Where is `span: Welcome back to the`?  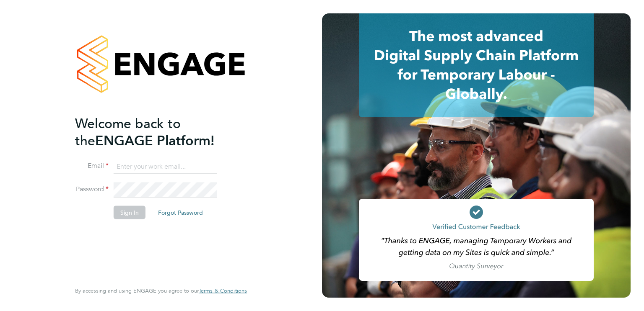 span: Welcome back to the is located at coordinates (128, 132).